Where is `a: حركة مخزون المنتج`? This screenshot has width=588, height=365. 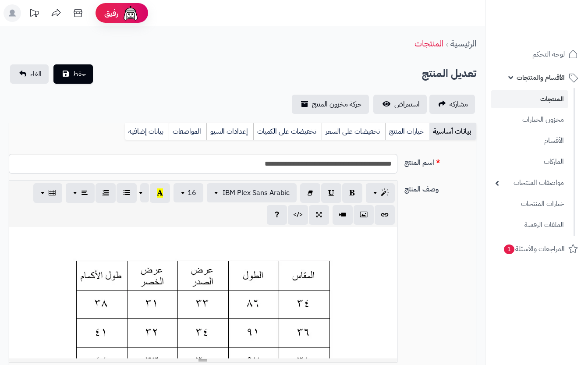
a: حركة مخزون المنتج is located at coordinates (330, 104).